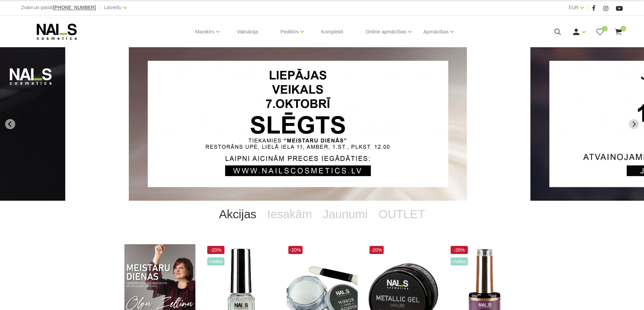 This screenshot has height=310, width=644. Describe the element at coordinates (113, 7) in the screenshot. I see `a: Latviešu` at that location.